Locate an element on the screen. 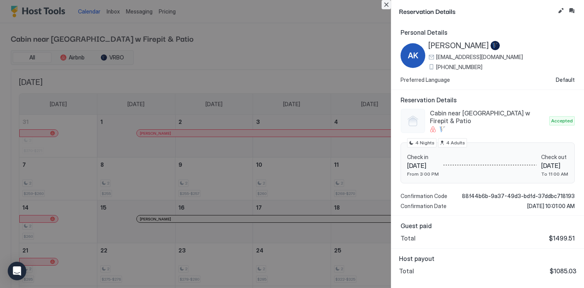 The image size is (584, 288). span: Check in is located at coordinates (423, 157).